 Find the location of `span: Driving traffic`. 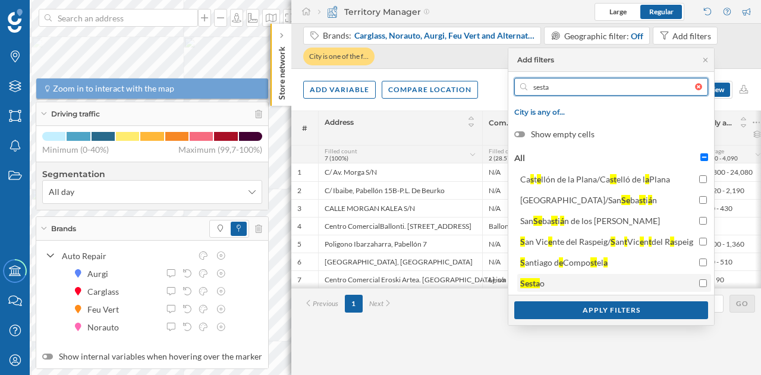

span: Driving traffic is located at coordinates (75, 114).